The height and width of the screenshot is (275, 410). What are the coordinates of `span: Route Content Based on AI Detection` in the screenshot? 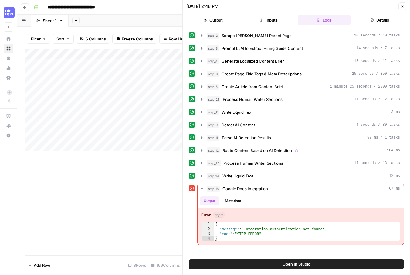 It's located at (257, 150).